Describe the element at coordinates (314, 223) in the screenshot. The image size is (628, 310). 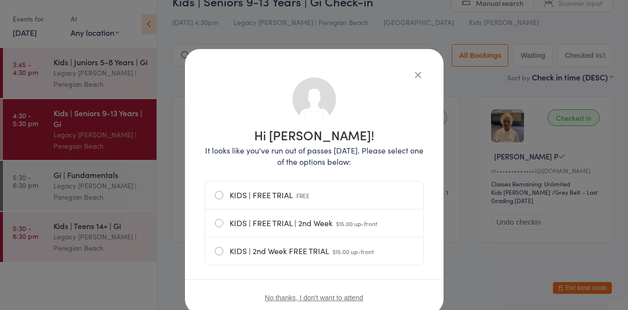
I see `label: KIDS | FREE TRIAL | 2nd Week` at that location.